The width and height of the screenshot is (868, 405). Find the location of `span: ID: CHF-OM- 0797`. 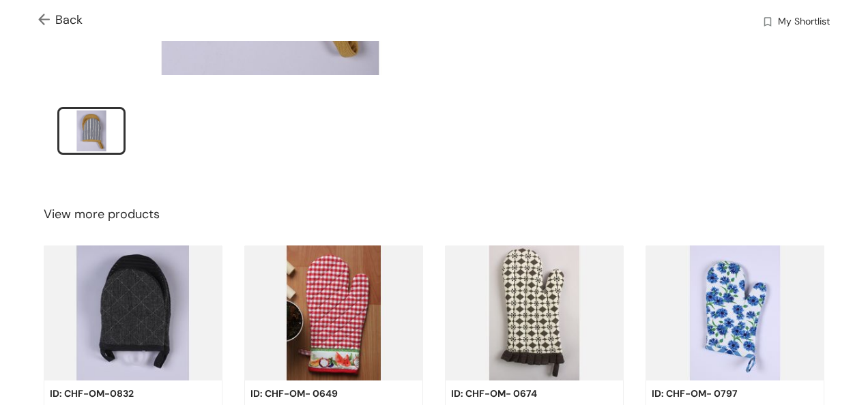

span: ID: CHF-OM- 0797 is located at coordinates (694, 393).